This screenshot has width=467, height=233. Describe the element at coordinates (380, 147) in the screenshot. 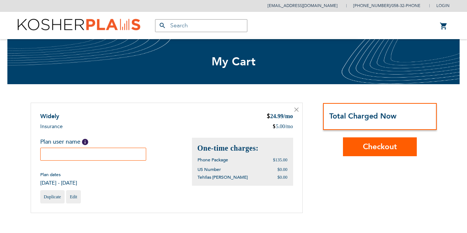

I see `span: Checkout` at that location.